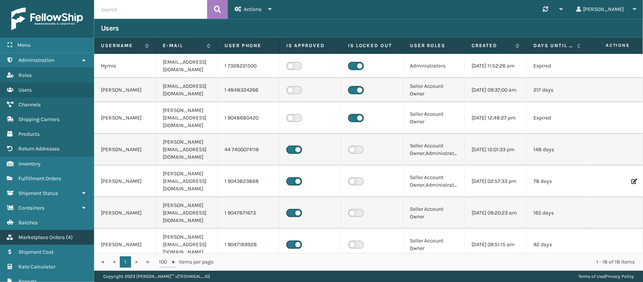  I want to click on td: 1 4848324266, so click(249, 90).